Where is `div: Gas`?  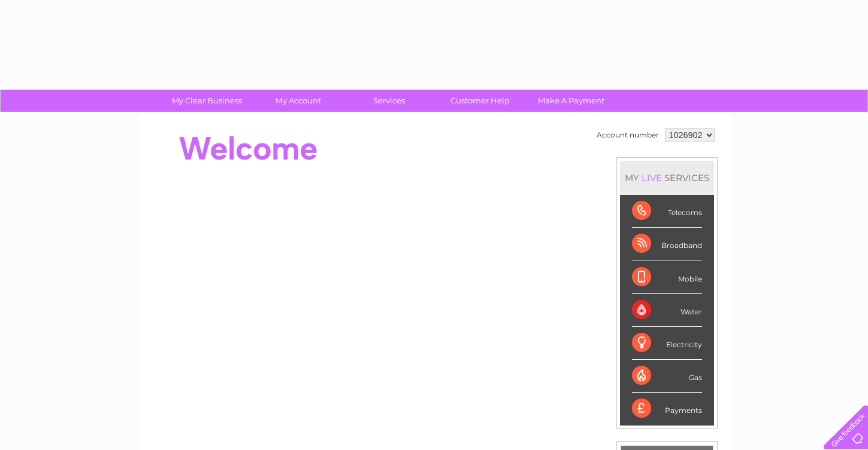 div: Gas is located at coordinates (666, 376).